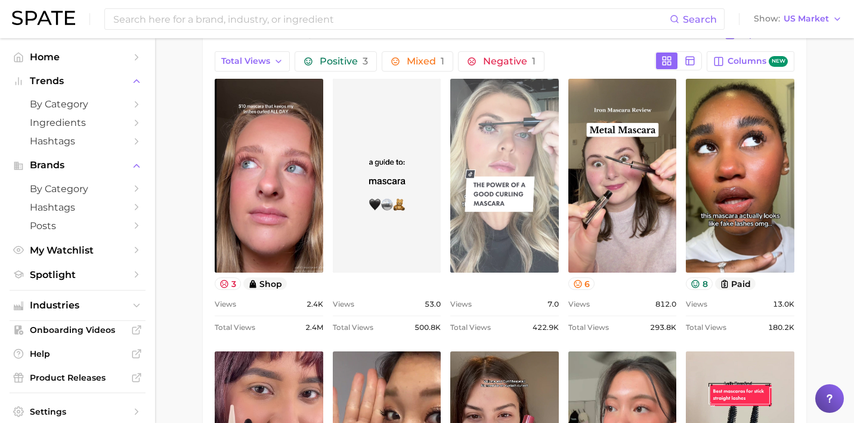 Image resolution: width=854 pixels, height=423 pixels. Describe the element at coordinates (78, 305) in the screenshot. I see `span: Industries` at that location.